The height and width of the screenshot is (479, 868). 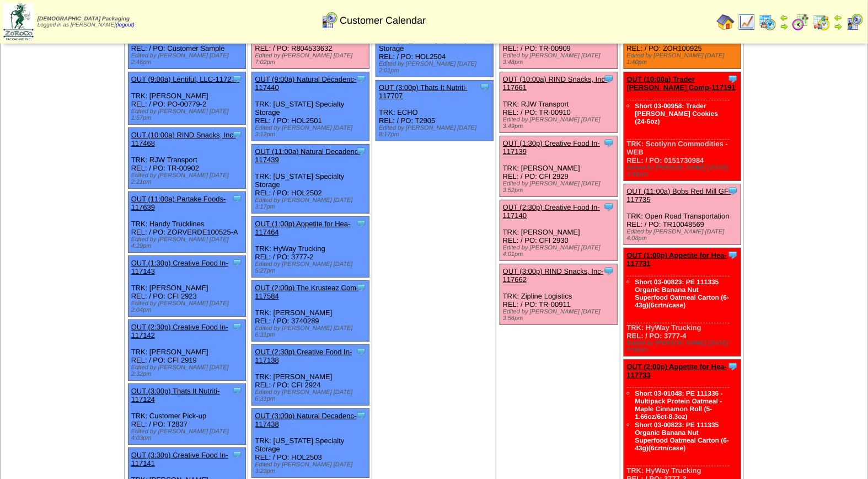 I want to click on a: OUT (3:30p) Creative Food In-117141, so click(x=180, y=459).